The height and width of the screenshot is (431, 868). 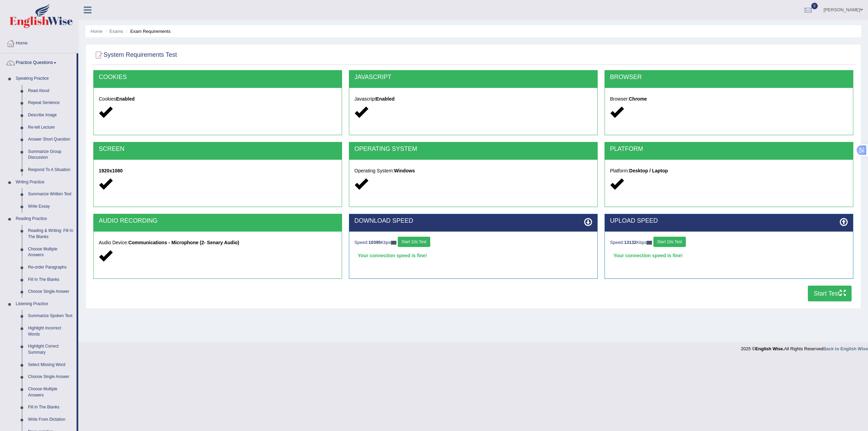 What do you see at coordinates (51, 234) in the screenshot?
I see `a: Reading & Writing: Fill In The Blanks` at bounding box center [51, 234].